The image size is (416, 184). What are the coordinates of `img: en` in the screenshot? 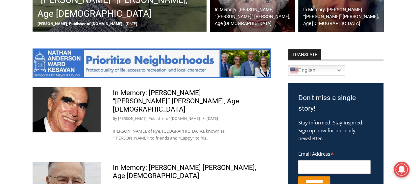 It's located at (294, 70).